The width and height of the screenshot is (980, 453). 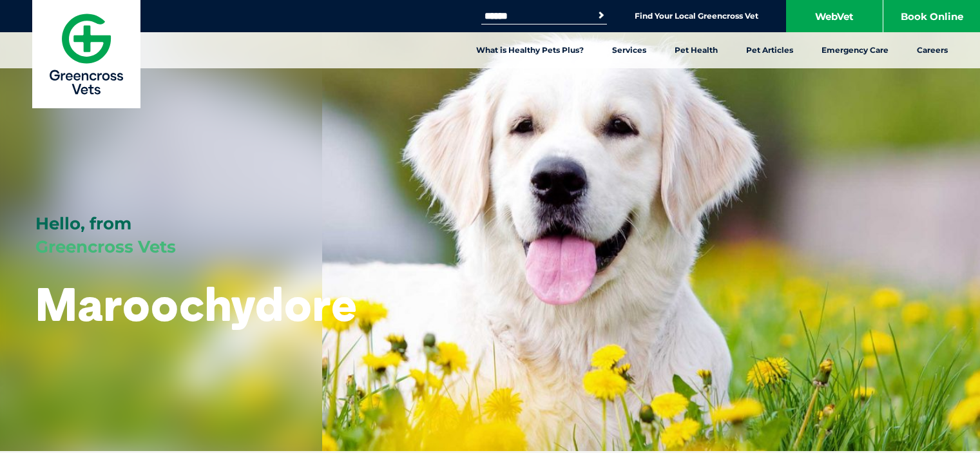 What do you see at coordinates (696, 16) in the screenshot?
I see `a: Find Your Local Greencross Vet` at bounding box center [696, 16].